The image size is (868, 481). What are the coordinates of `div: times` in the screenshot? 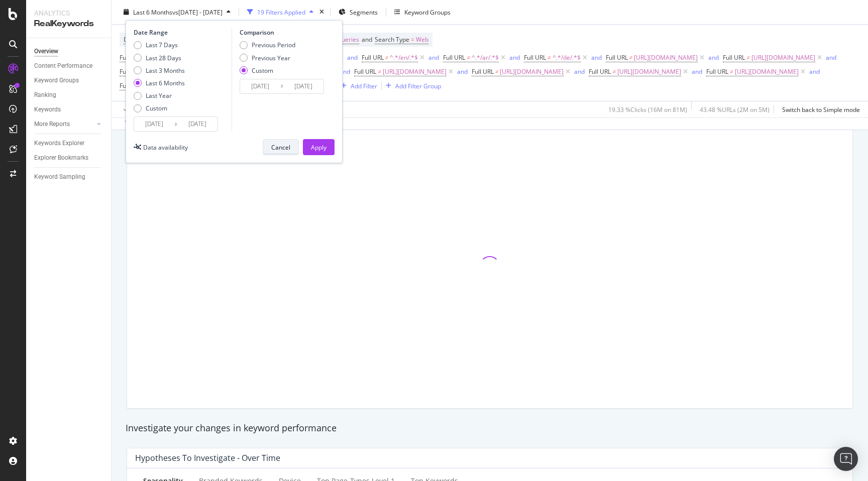 It's located at (322, 12).